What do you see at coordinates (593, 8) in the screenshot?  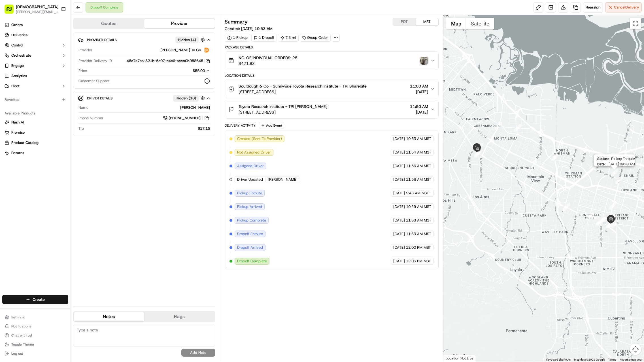 I see `span: Reassign` at bounding box center [593, 8].